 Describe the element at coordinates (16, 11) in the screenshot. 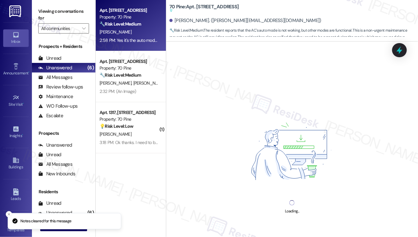

I see `img: ResiDesk Logo` at that location.